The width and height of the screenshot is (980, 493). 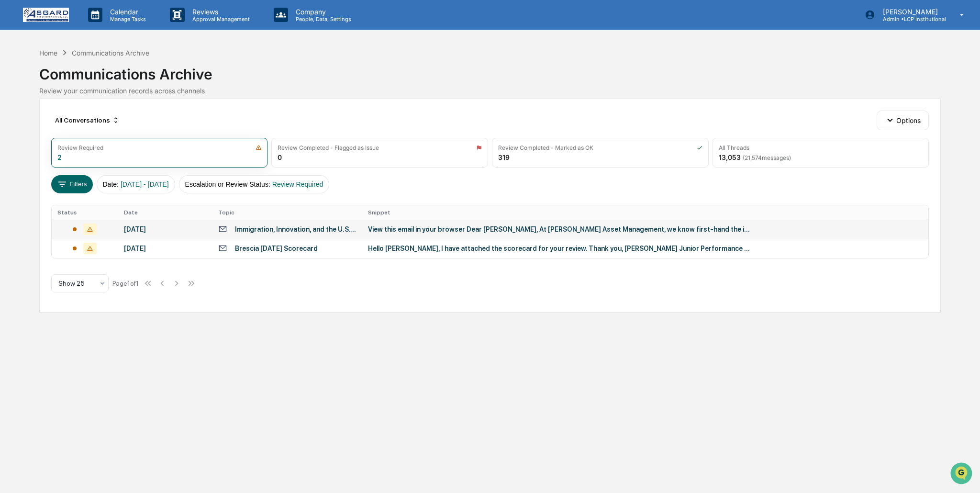 What do you see at coordinates (322, 12) in the screenshot?
I see `p: Company` at bounding box center [322, 12].